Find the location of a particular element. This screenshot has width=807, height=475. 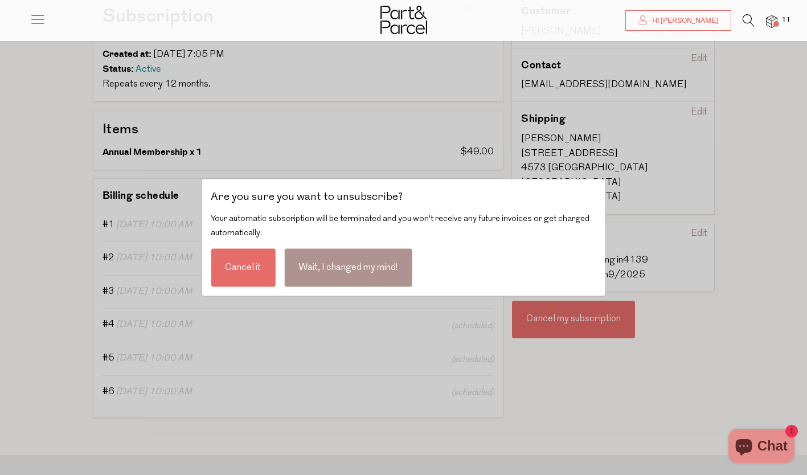

div: Your automatic subscription will be terminated and you won't receive any future invoices or get c... is located at coordinates (403, 226).